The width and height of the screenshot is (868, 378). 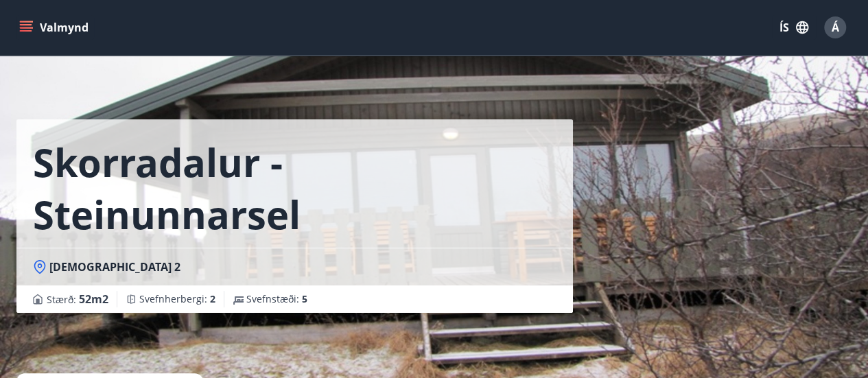 I want to click on span: Svefnstæði :, so click(x=276, y=299).